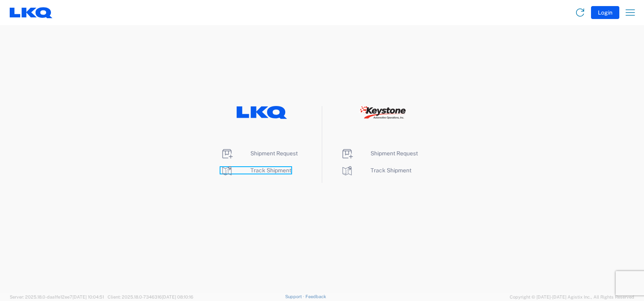 This screenshot has width=644, height=301. I want to click on a: Feedback, so click(316, 296).